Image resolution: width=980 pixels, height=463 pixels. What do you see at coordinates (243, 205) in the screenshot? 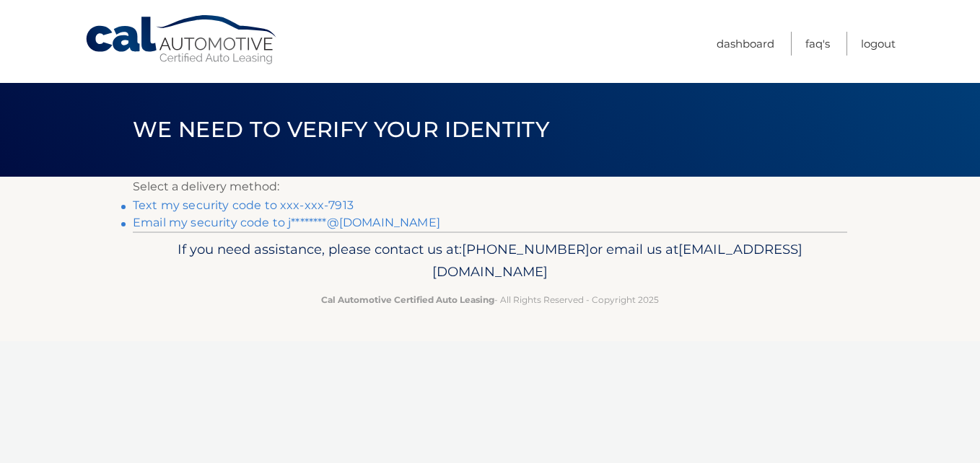
I see `a: Text my security code to xxx-xxx-7913` at bounding box center [243, 205].